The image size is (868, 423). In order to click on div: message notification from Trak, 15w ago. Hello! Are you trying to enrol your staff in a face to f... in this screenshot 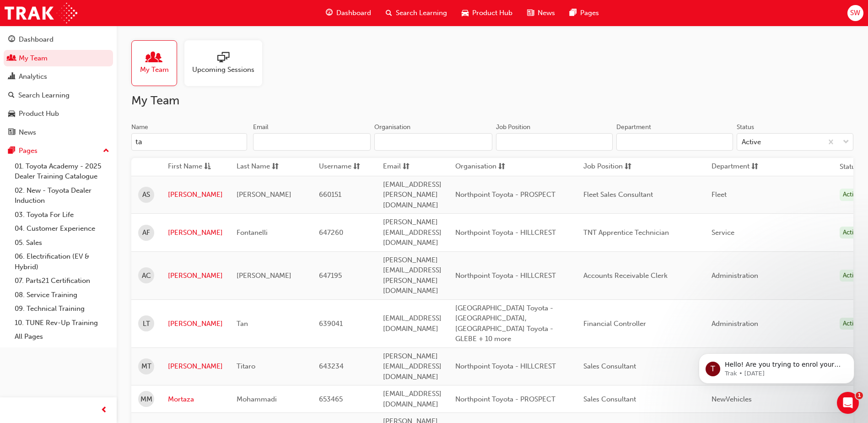, I will do `click(91, 34)`.